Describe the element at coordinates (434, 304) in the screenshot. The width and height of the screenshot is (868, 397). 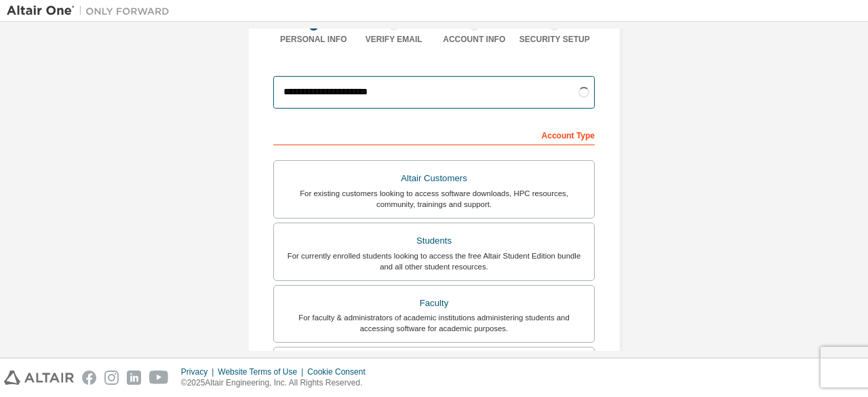
I see `div: Faculty` at that location.